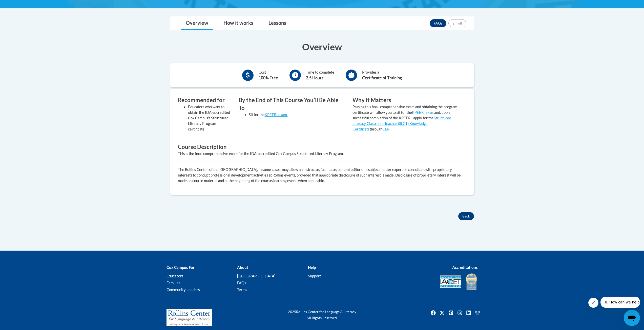 This screenshot has width=644, height=330. I want to click on a: Pinterest, so click(451, 313).